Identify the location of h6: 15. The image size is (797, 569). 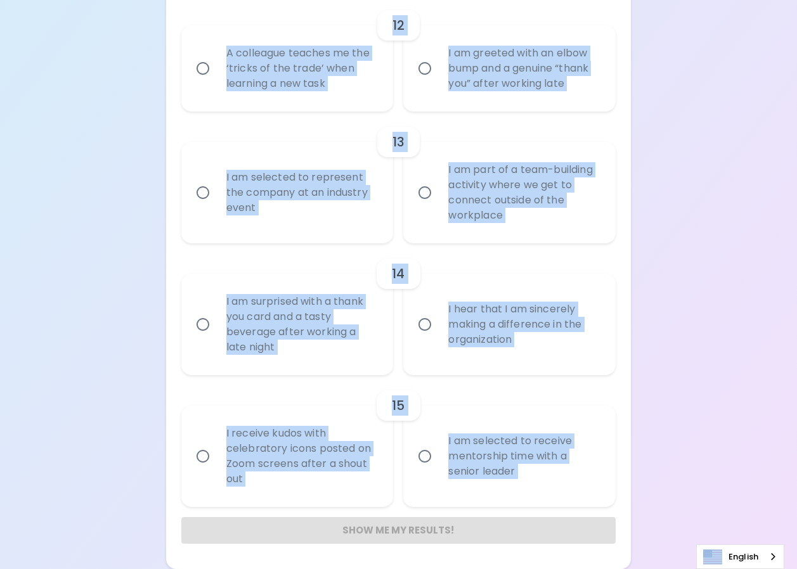
(398, 406).